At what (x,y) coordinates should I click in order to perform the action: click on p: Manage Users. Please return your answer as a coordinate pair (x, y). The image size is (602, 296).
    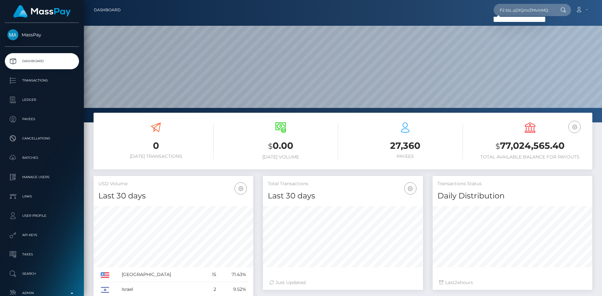
    Looking at the image, I should click on (42, 177).